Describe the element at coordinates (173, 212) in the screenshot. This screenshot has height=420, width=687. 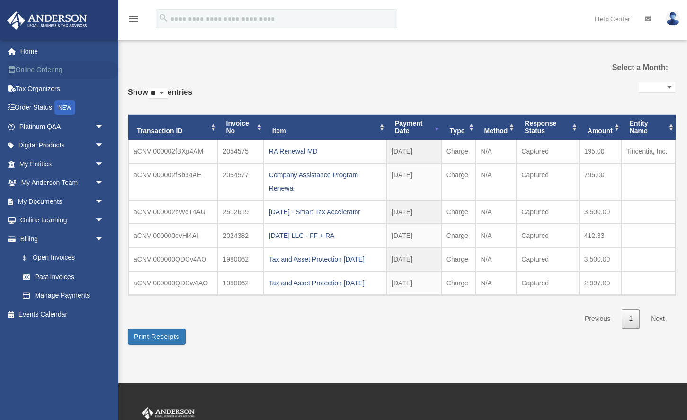
I see `td: aCNVI000002bWcT4AU` at that location.